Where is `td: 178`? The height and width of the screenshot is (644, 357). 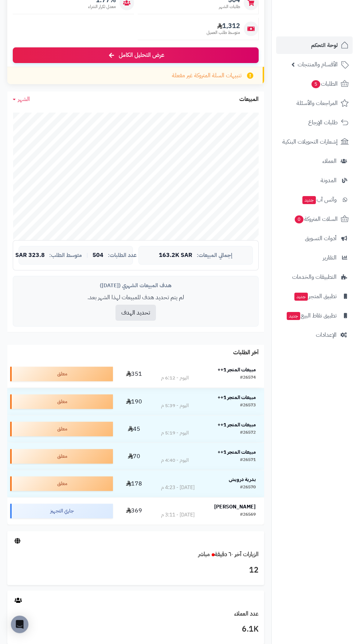 td: 178 is located at coordinates (134, 484).